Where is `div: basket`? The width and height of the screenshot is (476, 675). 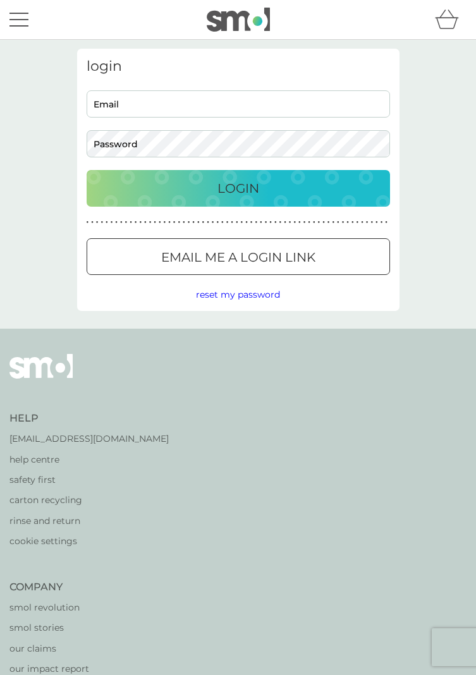 div: basket is located at coordinates (451, 20).